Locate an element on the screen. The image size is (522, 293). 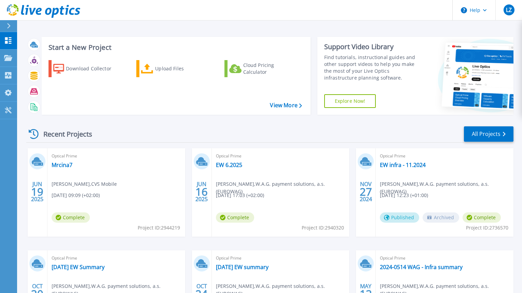
a: EW 6.2025 is located at coordinates (229, 165).